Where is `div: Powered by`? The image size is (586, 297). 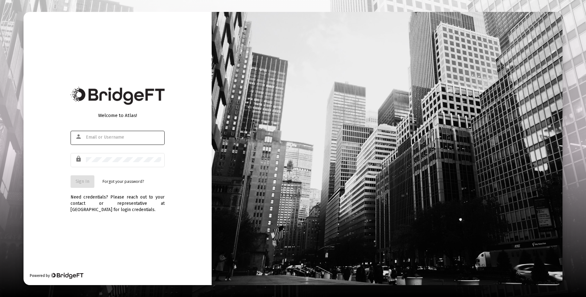
div: Powered by is located at coordinates (56, 276).